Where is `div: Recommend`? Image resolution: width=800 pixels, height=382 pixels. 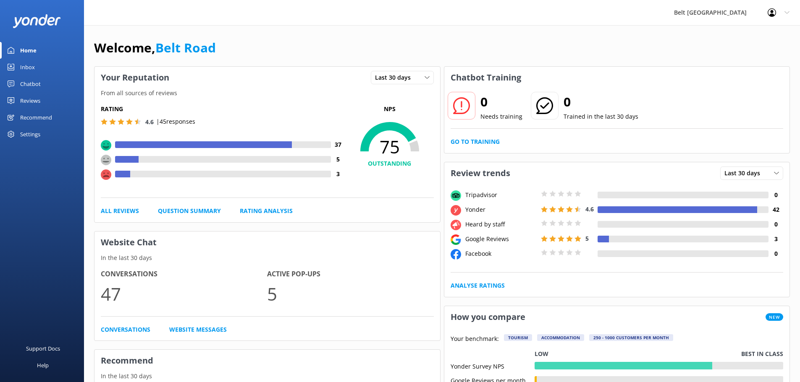 div: Recommend is located at coordinates (36, 118).